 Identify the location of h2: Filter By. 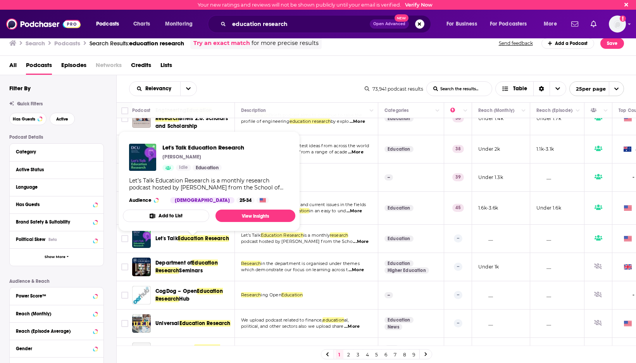
(20, 88).